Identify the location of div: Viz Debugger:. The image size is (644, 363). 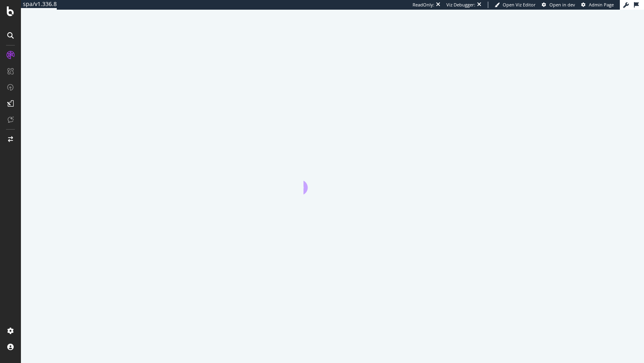
(461, 5).